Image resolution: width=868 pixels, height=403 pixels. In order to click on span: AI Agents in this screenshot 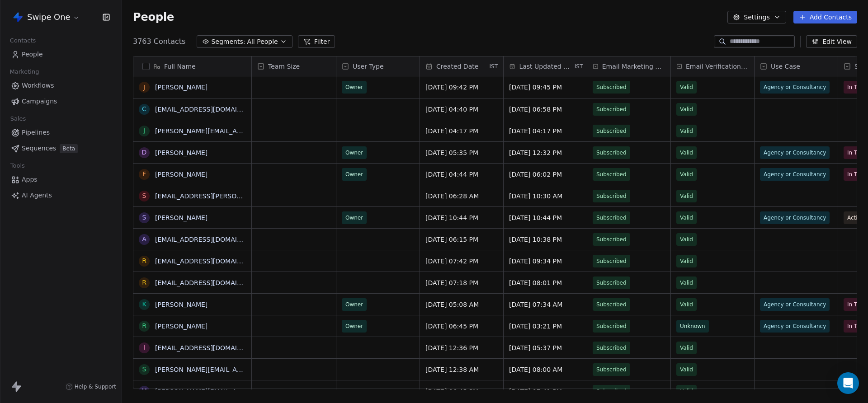, I will do `click(37, 195)`.